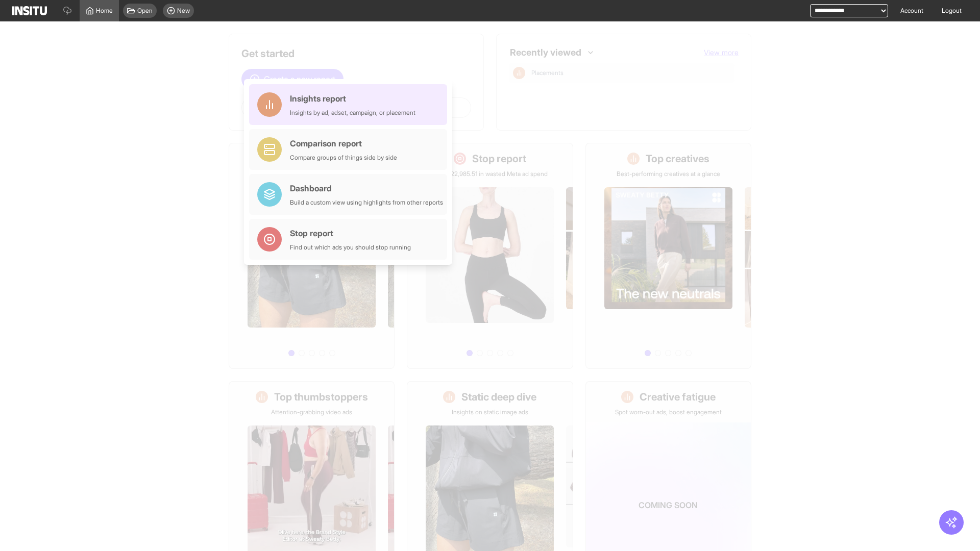 This screenshot has height=551, width=980. What do you see at coordinates (145, 11) in the screenshot?
I see `span: Open` at bounding box center [145, 11].